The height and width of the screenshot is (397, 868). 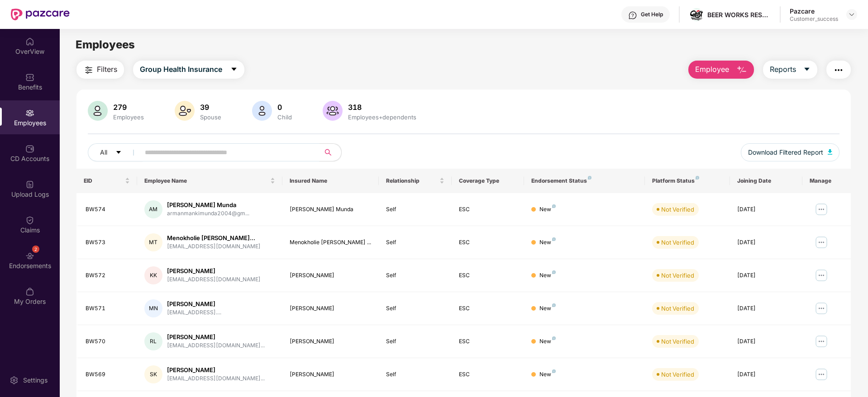 I want to click on div: Child, so click(x=285, y=117).